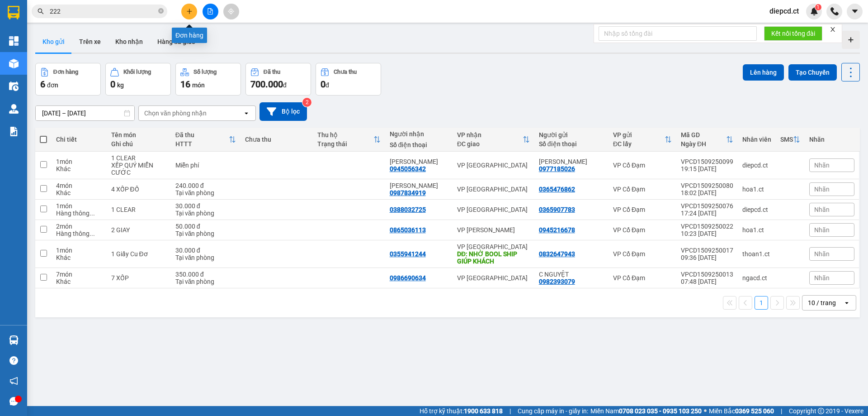 This screenshot has width=868, height=416. I want to click on input: Select a date range., so click(85, 113).